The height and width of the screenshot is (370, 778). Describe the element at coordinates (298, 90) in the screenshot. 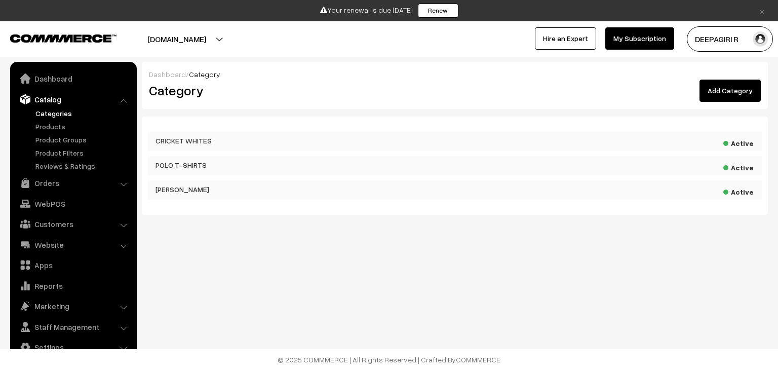

I see `h2: Category` at that location.